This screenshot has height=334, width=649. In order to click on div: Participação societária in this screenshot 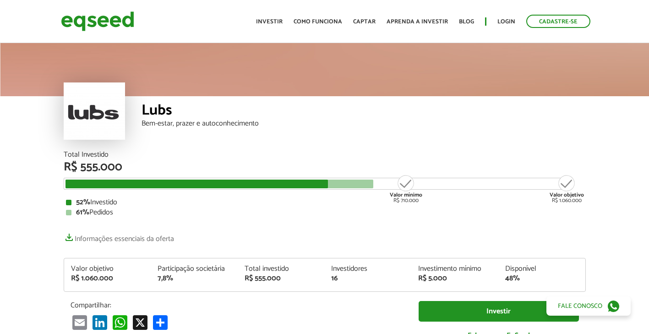, I will do `click(194, 269)`.